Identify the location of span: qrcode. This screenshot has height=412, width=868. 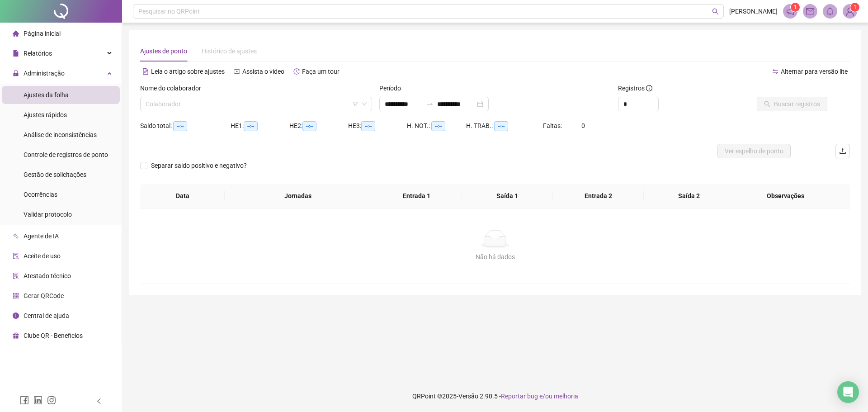
(16, 296).